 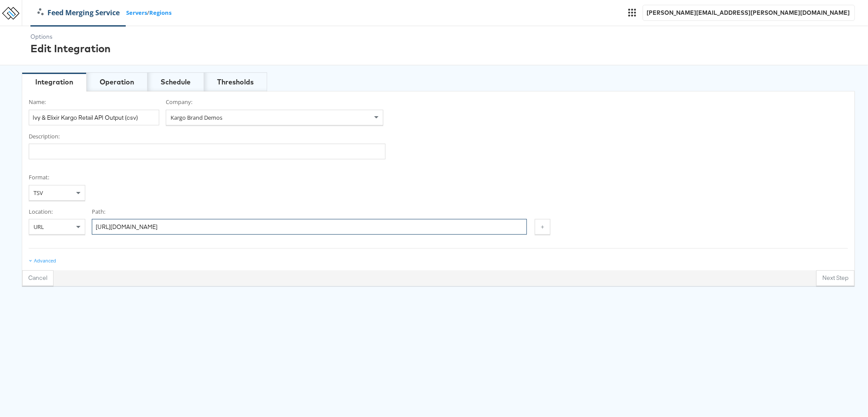 I want to click on label: Path:, so click(x=309, y=211).